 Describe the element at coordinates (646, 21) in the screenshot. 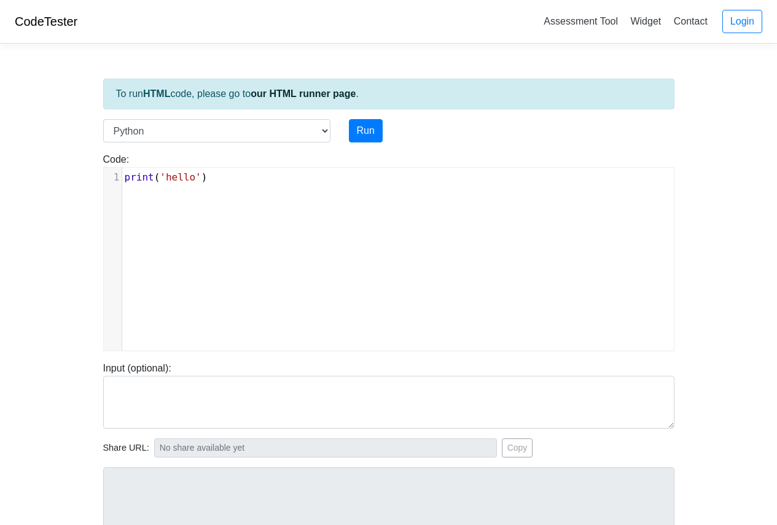

I see `a: Widget` at that location.